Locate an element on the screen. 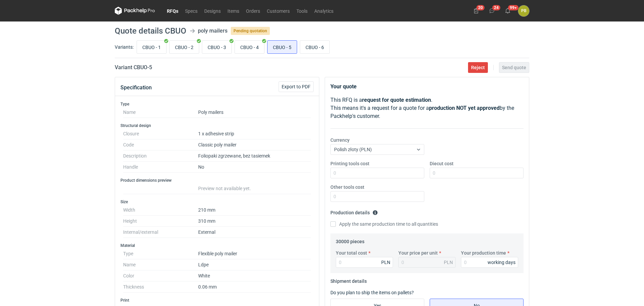 Image resolution: width=644 pixels, height=306 pixels. dd: No is located at coordinates (254, 167).